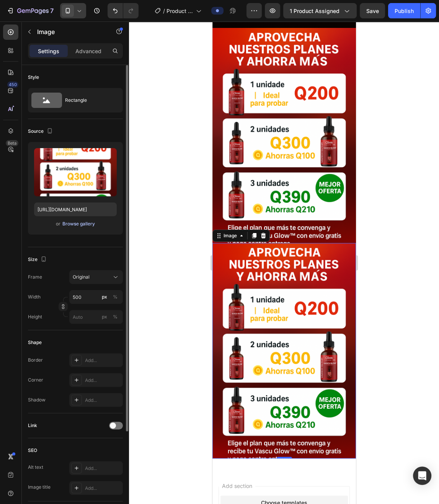 Image resolution: width=439 pixels, height=504 pixels. What do you see at coordinates (69, 32) in the screenshot?
I see `p: Image` at bounding box center [69, 32].